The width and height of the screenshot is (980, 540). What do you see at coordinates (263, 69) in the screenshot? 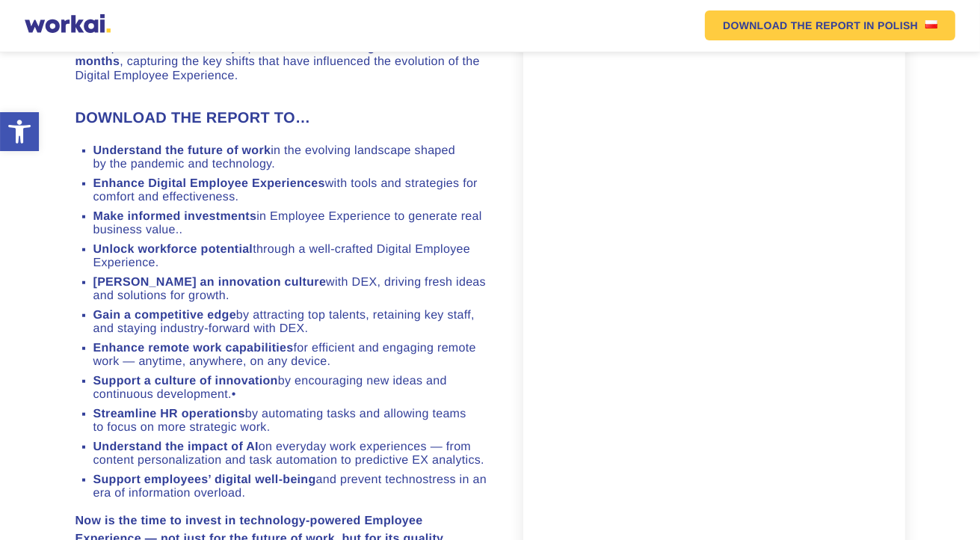
I see `span: Last name` at bounding box center [263, 69].